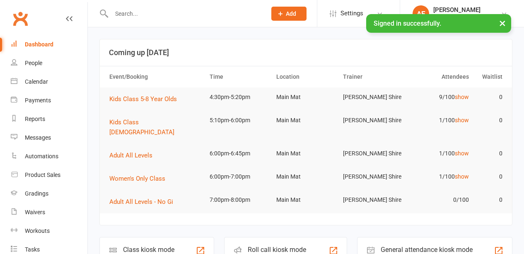 This screenshot has height=254, width=524. I want to click on th: Trainer, so click(373, 77).